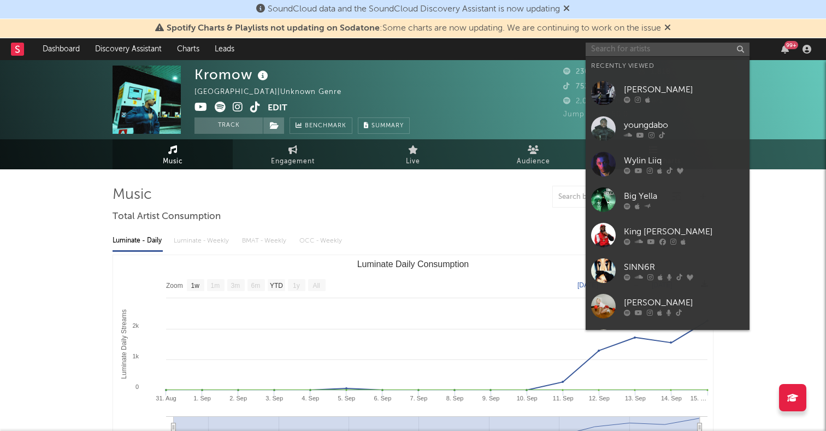 This screenshot has height=431, width=826. I want to click on a: Big Yella, so click(667, 199).